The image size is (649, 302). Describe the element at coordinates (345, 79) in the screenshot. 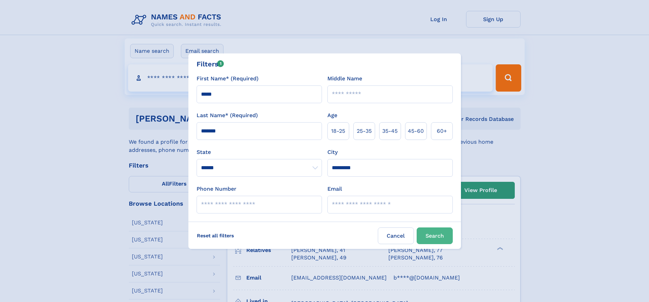

I see `label: Middle Name` at that location.